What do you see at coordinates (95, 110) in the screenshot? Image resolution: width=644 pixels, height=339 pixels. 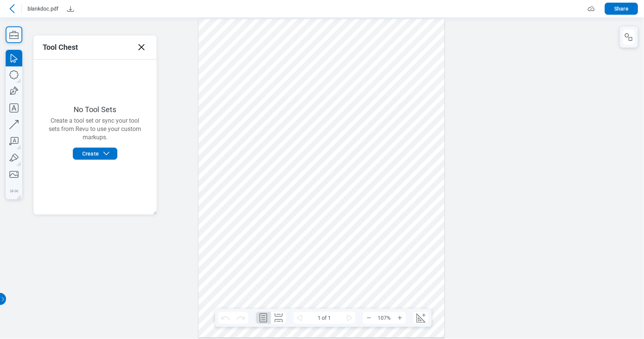 I see `p: No Tool Sets` at bounding box center [95, 110].